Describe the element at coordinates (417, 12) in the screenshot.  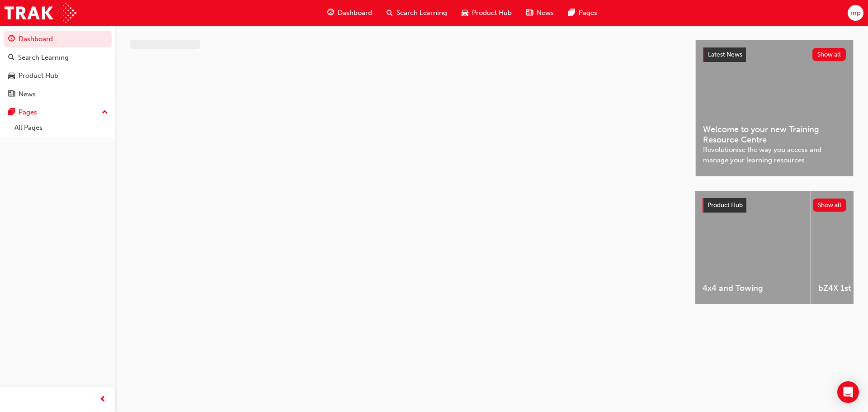
I see `a: search-iconSearch Learning` at that location.